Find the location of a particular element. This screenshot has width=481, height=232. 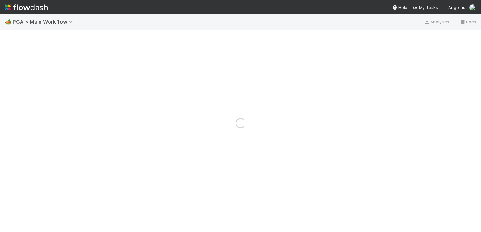

a: My Tasks is located at coordinates (425, 7).